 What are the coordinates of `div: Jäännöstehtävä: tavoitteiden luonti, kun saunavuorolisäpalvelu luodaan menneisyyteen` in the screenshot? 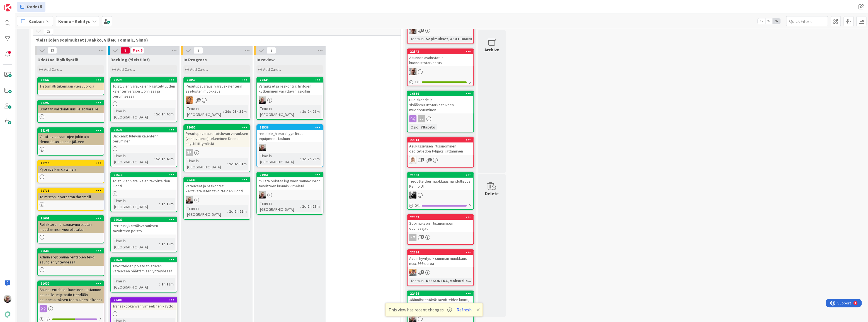 It's located at (440, 304).